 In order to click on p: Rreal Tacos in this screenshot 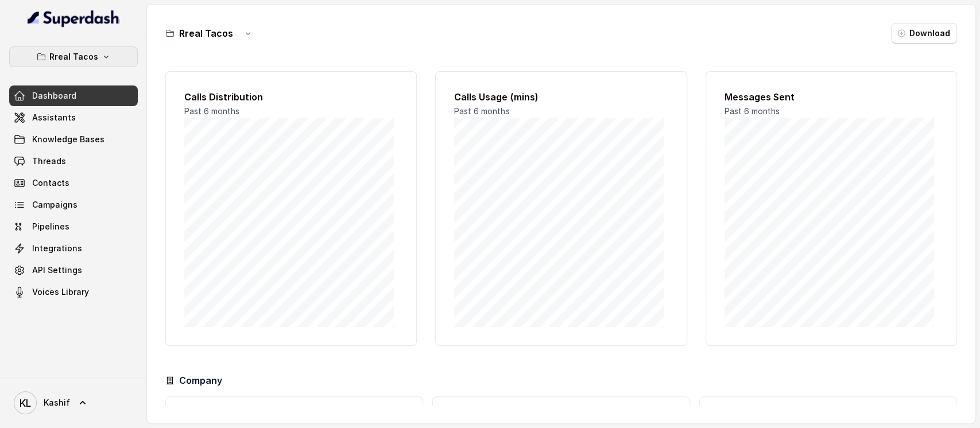, I will do `click(73, 57)`.